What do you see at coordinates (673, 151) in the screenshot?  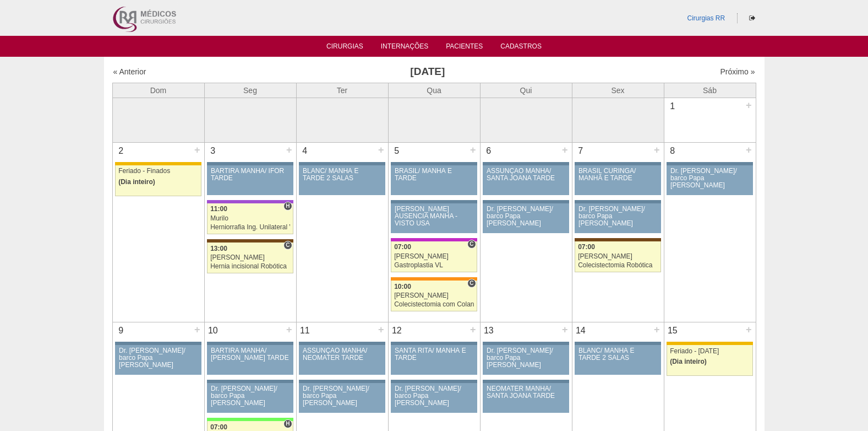 I see `div: 8` at bounding box center [673, 151].